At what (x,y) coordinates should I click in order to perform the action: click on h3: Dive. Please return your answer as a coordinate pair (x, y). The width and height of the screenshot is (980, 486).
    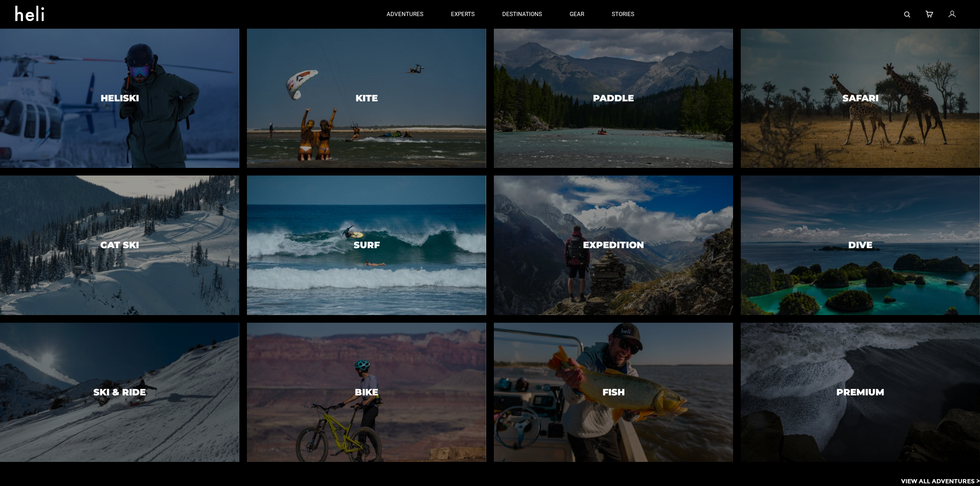
    Looking at the image, I should click on (860, 245).